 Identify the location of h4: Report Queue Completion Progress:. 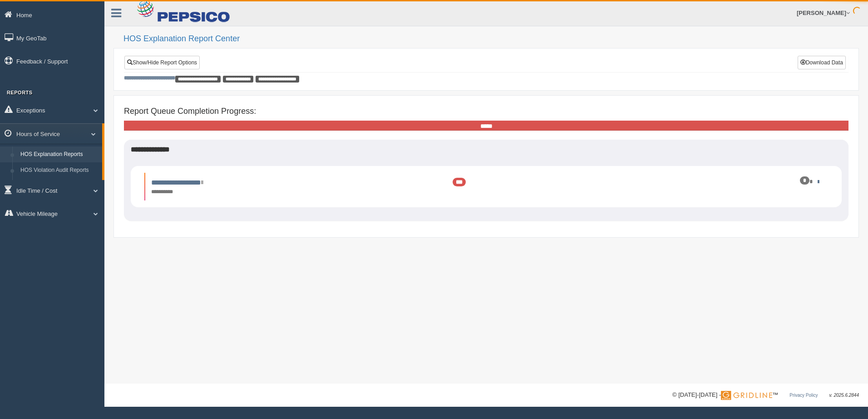
(487, 112).